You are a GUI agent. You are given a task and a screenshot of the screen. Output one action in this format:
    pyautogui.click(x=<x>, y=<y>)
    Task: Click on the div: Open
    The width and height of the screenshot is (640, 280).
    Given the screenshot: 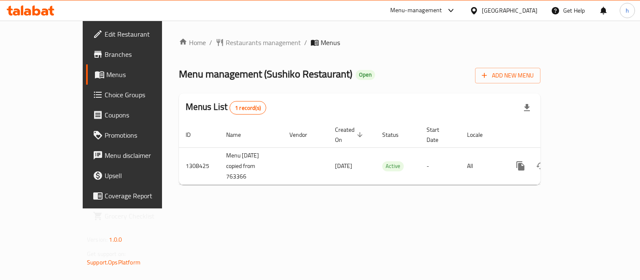 What is the action you would take?
    pyautogui.click(x=365, y=75)
    